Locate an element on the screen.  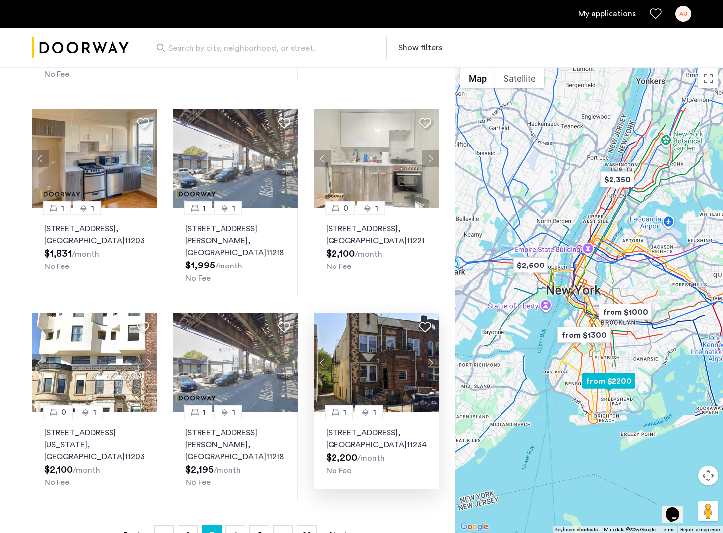
span: Map data ©2025 Google is located at coordinates (629, 530).